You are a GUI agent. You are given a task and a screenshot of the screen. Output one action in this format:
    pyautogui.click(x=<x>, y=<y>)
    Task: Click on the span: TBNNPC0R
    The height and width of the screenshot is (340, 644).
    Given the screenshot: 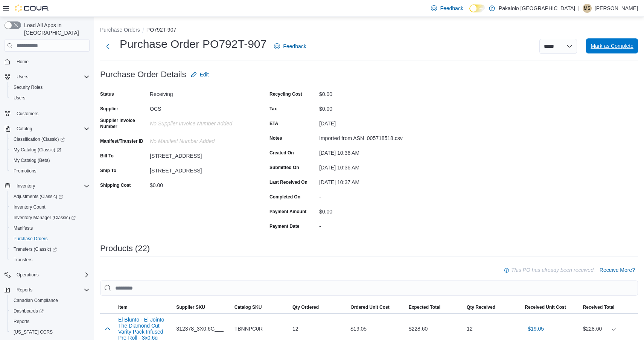 What is the action you would take?
    pyautogui.click(x=248, y=329)
    